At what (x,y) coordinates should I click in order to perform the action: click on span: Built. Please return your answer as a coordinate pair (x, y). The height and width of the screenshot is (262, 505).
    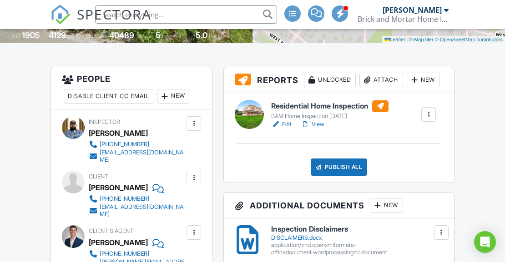
    Looking at the image, I should click on (15, 36).